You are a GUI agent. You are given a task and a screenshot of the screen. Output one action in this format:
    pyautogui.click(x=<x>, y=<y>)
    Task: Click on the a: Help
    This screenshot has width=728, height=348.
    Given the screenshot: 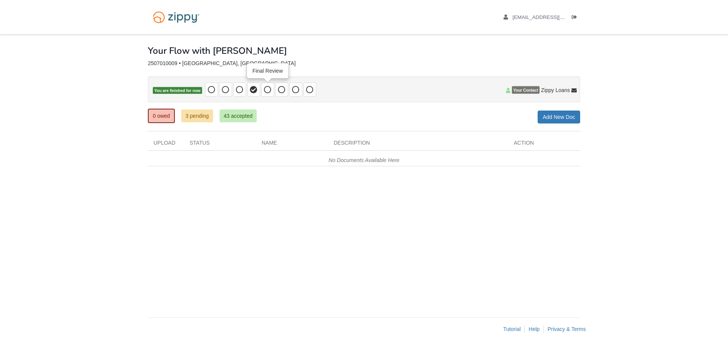 What is the action you would take?
    pyautogui.click(x=534, y=329)
    